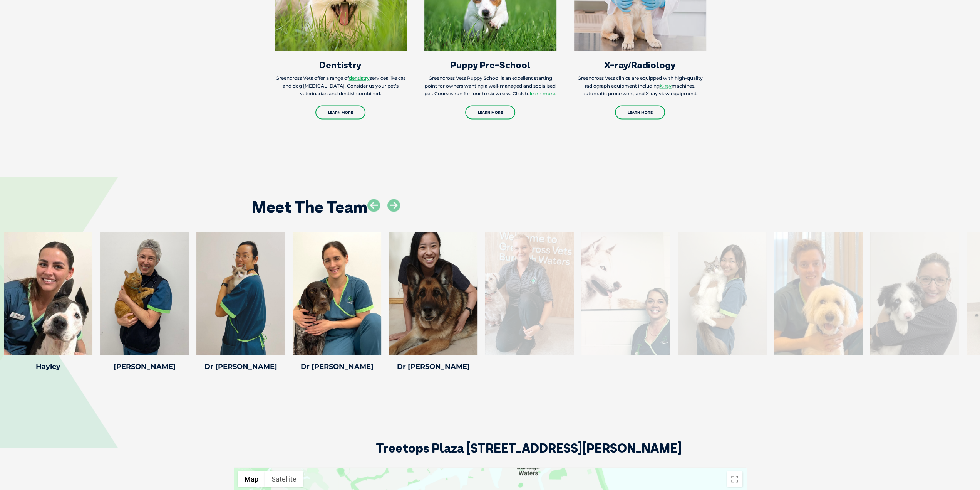 Image resolution: width=980 pixels, height=490 pixels. What do you see at coordinates (340, 65) in the screenshot?
I see `h3: Dentistry` at bounding box center [340, 65].